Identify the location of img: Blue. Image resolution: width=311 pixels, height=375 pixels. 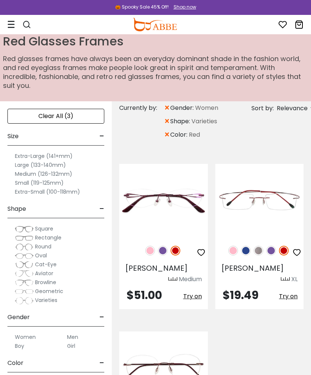
(246, 250).